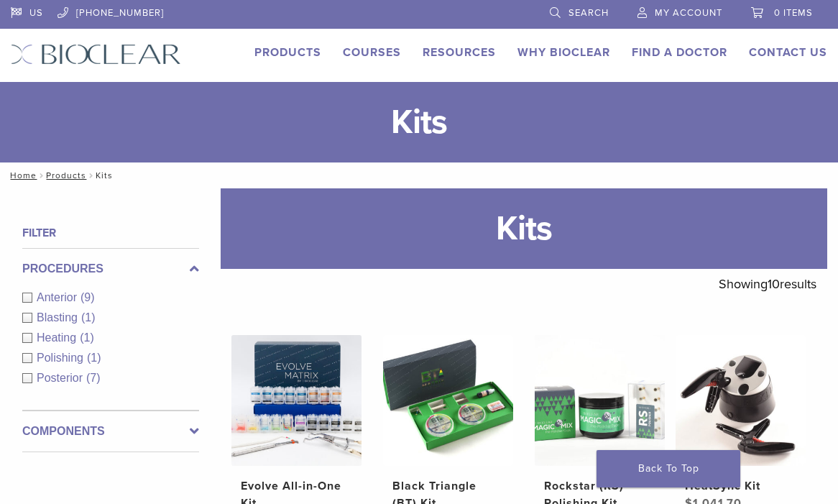  Describe the element at coordinates (59, 317) in the screenshot. I see `span: Blasting` at that location.